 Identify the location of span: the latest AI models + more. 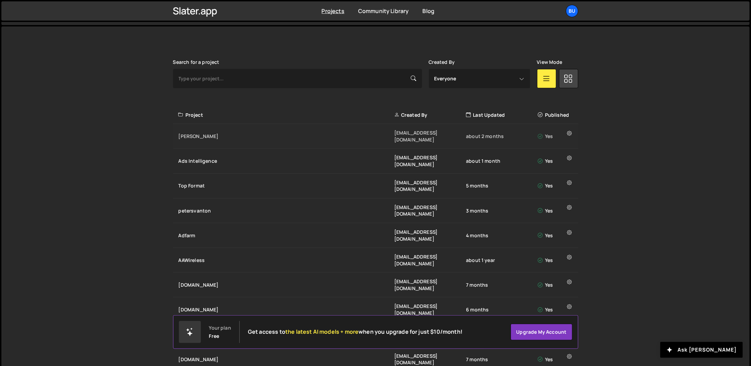
(322, 332).